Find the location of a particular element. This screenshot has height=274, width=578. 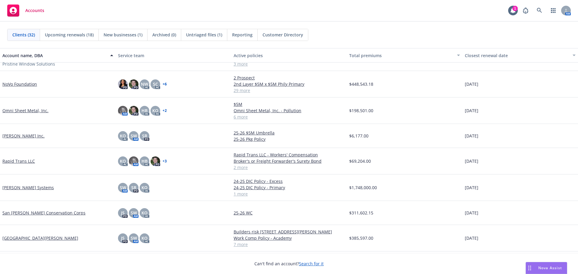

span: Nova Assist is located at coordinates (550, 268).